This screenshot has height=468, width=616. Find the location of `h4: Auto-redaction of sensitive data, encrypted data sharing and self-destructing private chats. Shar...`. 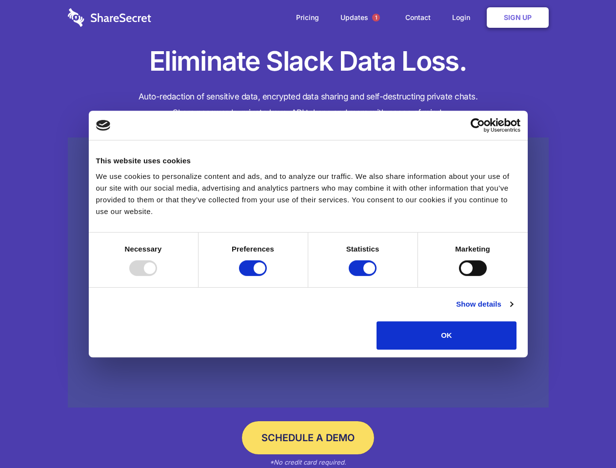

h4: Auto-redaction of sensitive data, encrypted data sharing and self-destructing private chats. Shar... is located at coordinates (308, 105).